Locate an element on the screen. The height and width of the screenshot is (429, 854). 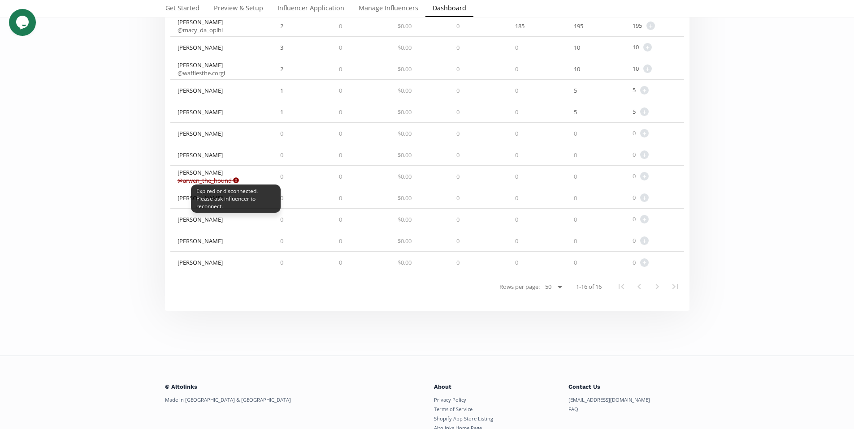
span: 1-16 of 16 is located at coordinates (589, 287).